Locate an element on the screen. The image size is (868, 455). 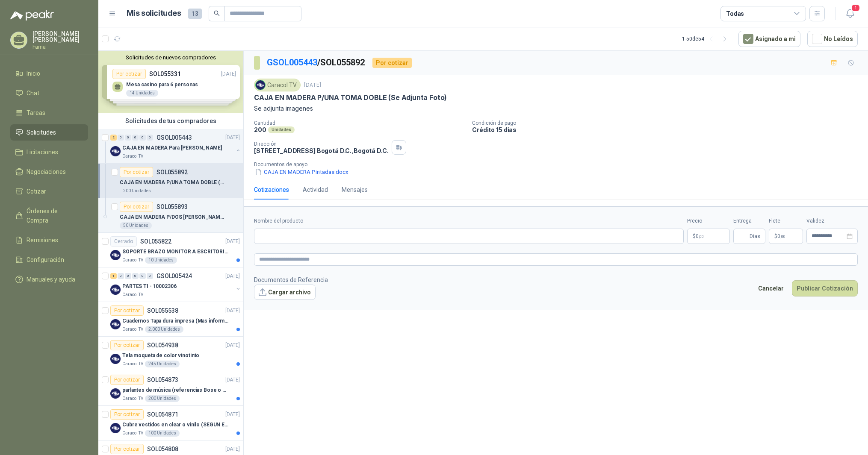
label: Nombre del producto is located at coordinates (469, 221).